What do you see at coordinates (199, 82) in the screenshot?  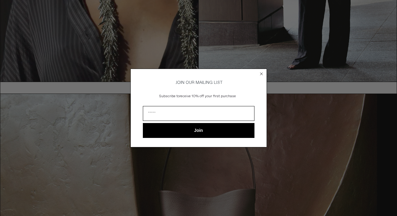 I see `span: JOIN OUR MAILING LIST` at bounding box center [199, 82].